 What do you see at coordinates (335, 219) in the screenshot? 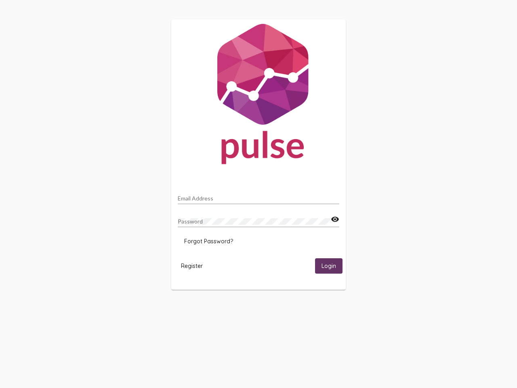
I see `mat-icon: visibility` at bounding box center [335, 219].